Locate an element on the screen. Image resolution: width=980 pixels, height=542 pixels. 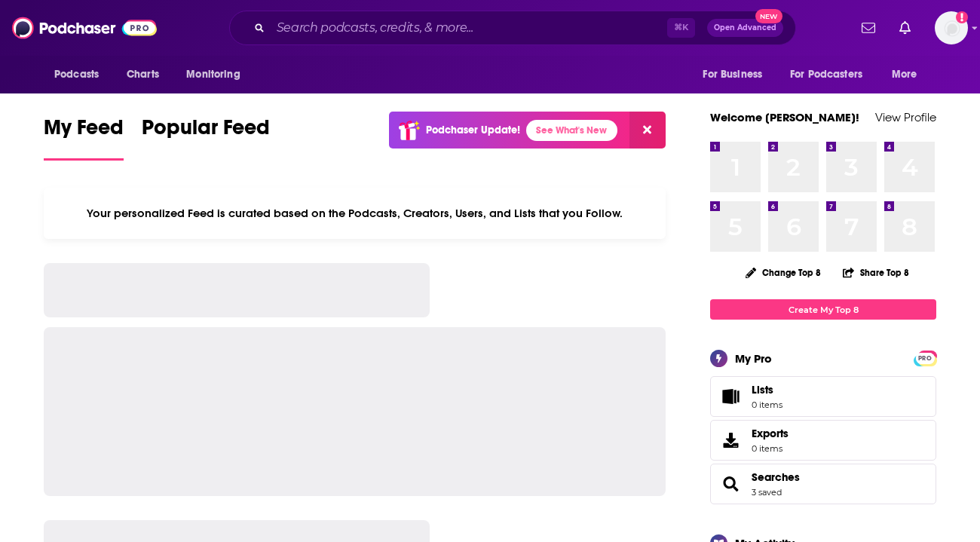
a: Exports is located at coordinates (823, 441).